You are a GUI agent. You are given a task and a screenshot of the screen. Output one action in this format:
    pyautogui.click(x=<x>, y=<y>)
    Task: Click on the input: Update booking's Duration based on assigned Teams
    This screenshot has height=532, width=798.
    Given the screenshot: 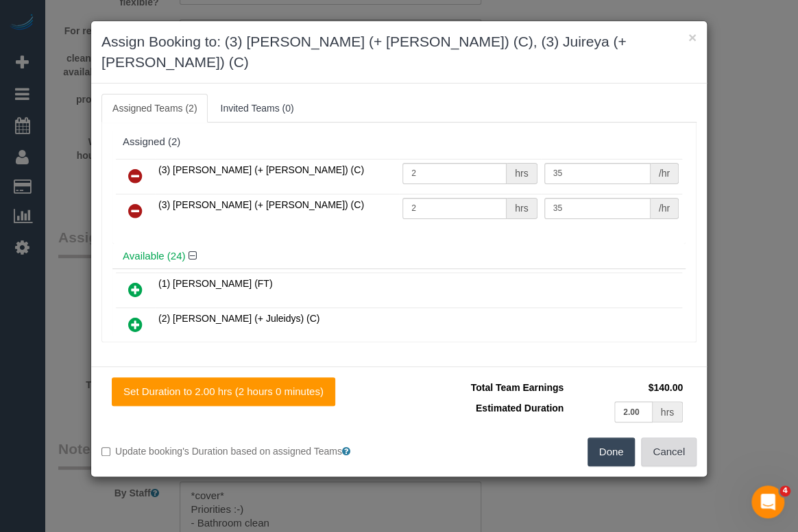 What is the action you would take?
    pyautogui.click(x=105, y=451)
    